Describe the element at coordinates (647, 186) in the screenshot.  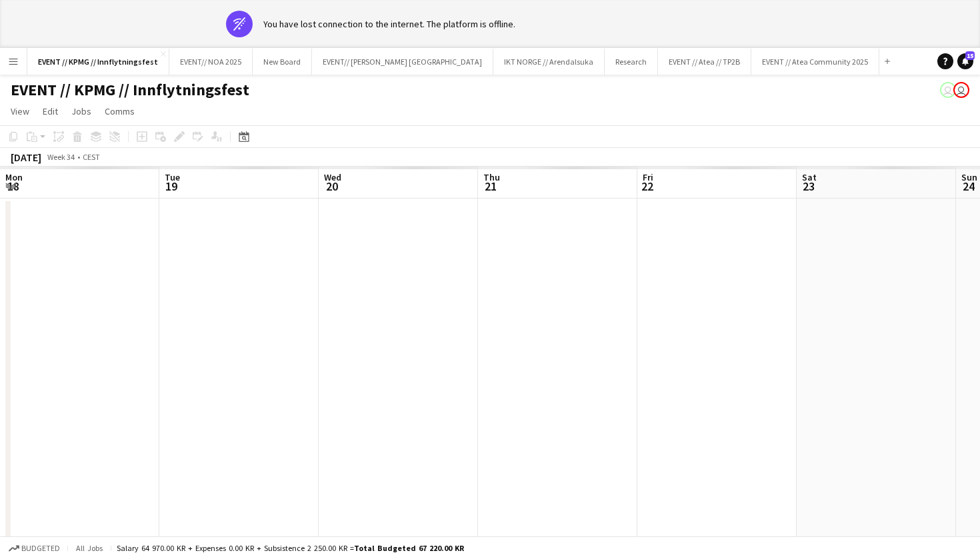
I see `span: 22` at that location.